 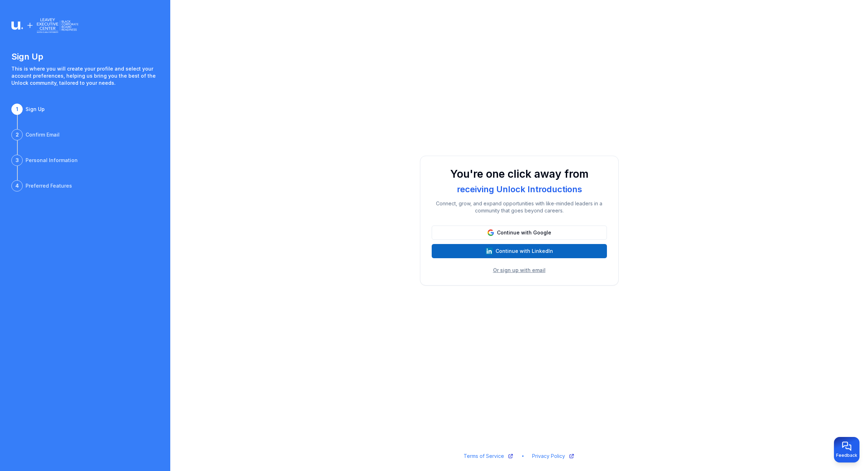 What do you see at coordinates (17, 109) in the screenshot?
I see `div: 1` at bounding box center [17, 109].